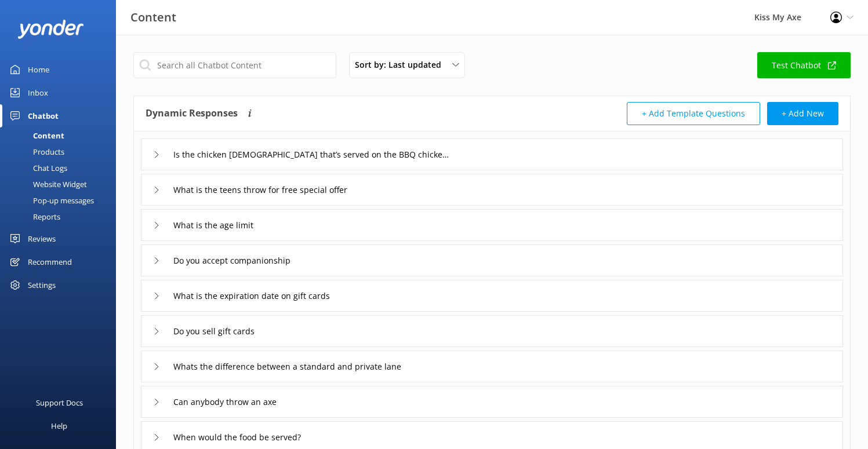  What do you see at coordinates (38, 93) in the screenshot?
I see `div: Inbox` at bounding box center [38, 93].